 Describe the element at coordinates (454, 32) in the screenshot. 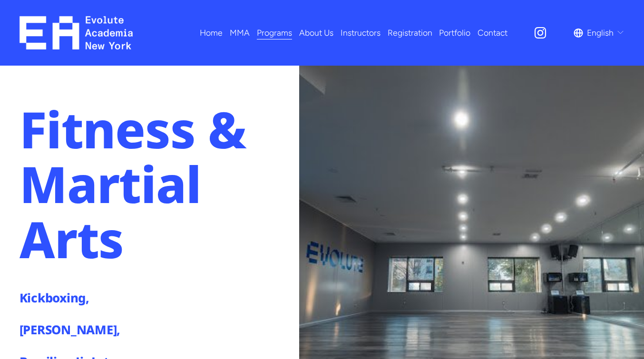

I see `a: Portfolio` at that location.